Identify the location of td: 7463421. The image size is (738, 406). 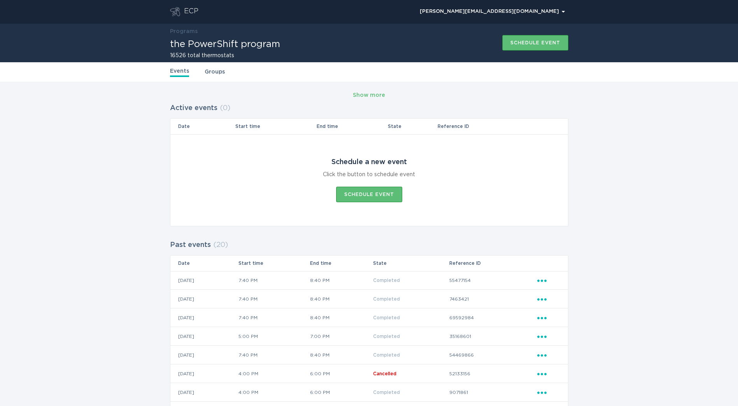
(493, 299).